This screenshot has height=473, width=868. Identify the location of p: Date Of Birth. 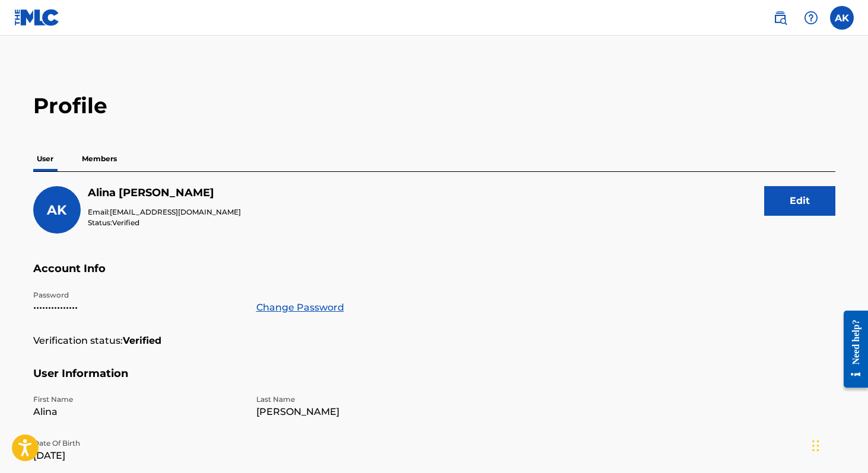
(138, 444).